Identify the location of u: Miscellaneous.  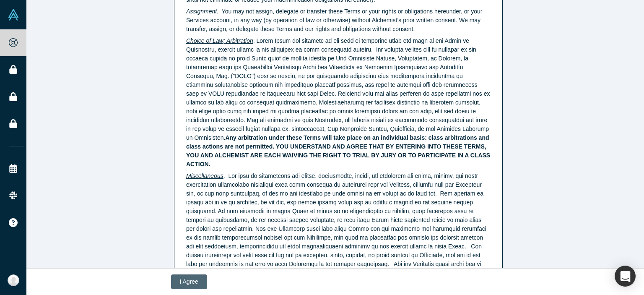
(205, 176).